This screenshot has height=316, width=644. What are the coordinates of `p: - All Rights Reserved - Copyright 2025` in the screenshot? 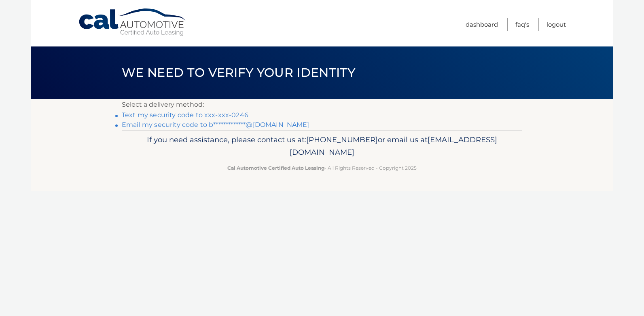 It's located at (322, 168).